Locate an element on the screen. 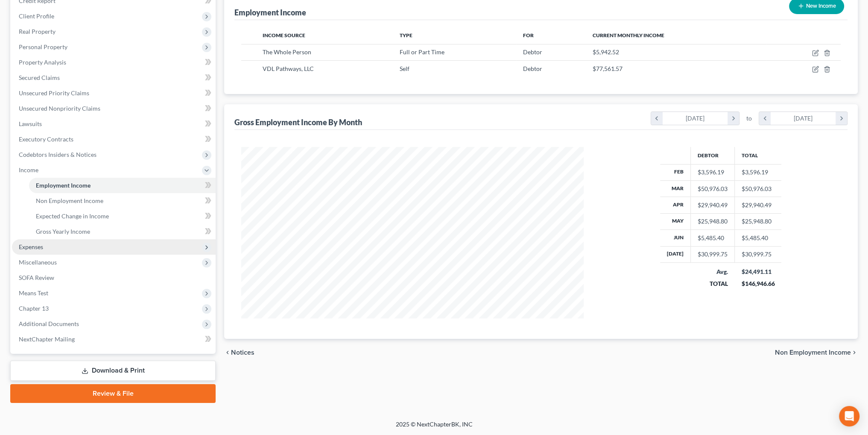 This screenshot has height=435, width=868. a: SOFA Review is located at coordinates (114, 278).